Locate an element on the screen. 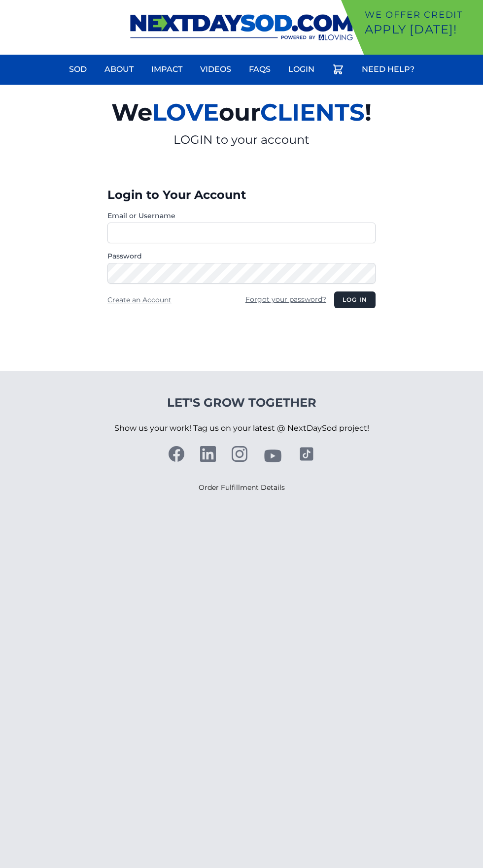 This screenshot has width=483, height=868. a: Forgot your password? is located at coordinates (286, 299).